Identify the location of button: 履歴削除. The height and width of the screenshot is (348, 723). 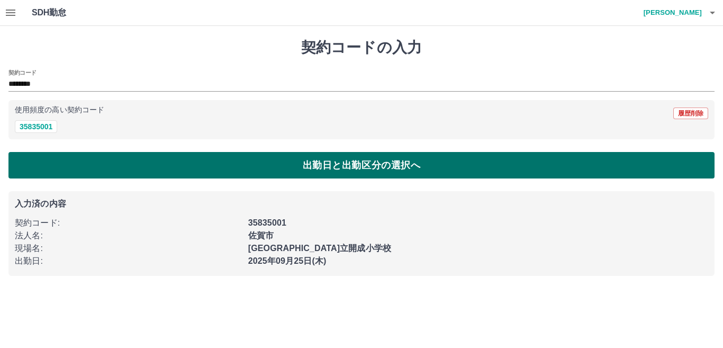
(691, 113).